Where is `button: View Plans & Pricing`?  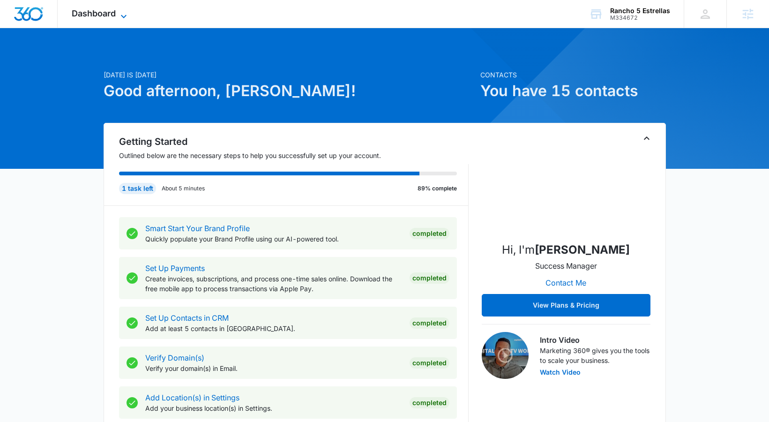
button: View Plans & Pricing is located at coordinates (566, 305).